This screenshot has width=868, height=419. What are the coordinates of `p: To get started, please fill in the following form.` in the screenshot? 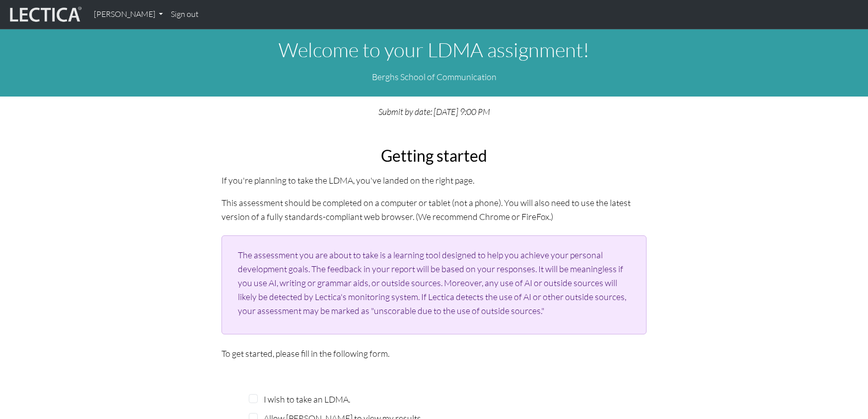 It's located at (434, 353).